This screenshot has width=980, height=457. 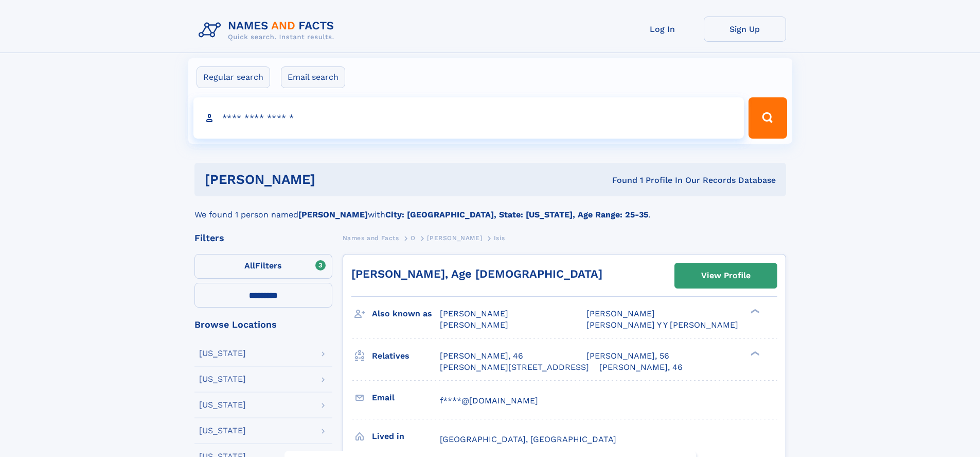 What do you see at coordinates (499, 238) in the screenshot?
I see `span: Isis` at bounding box center [499, 238].